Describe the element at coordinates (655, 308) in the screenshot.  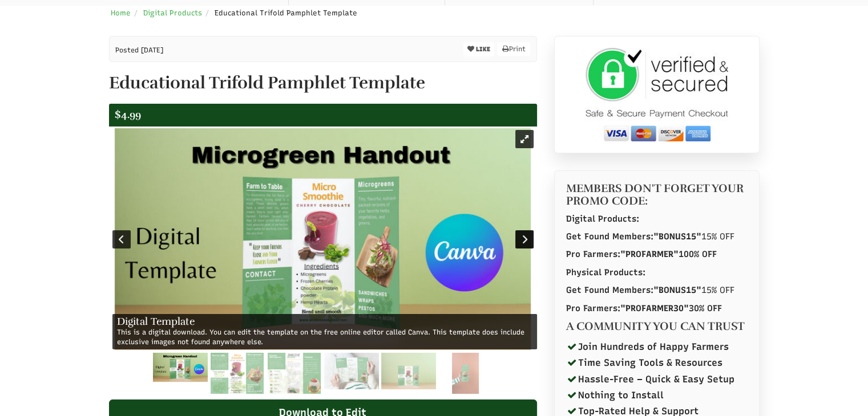
I see `span: "PROFARMER30"` at that location.